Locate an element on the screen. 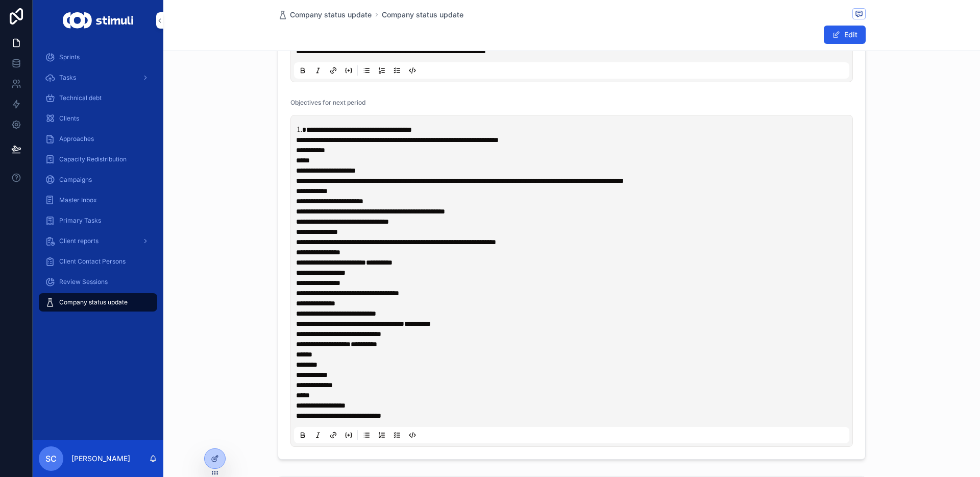  span: Tasks is located at coordinates (67, 78).